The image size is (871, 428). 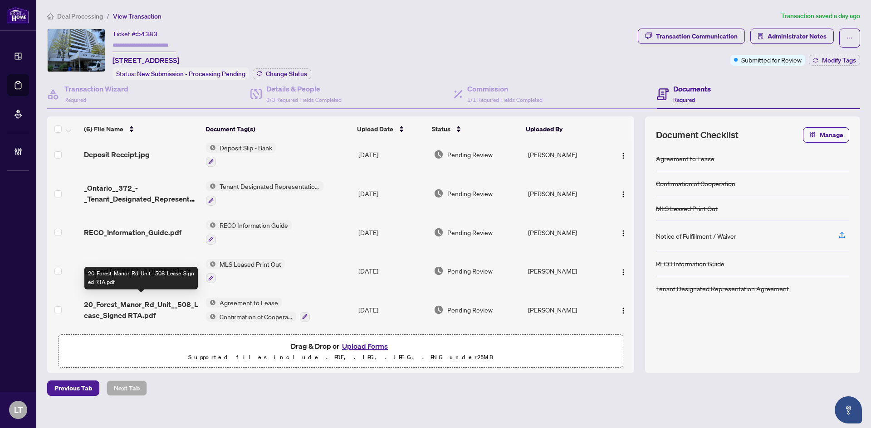 I want to click on button: Status IconRECO Information Guide, so click(x=248, y=233).